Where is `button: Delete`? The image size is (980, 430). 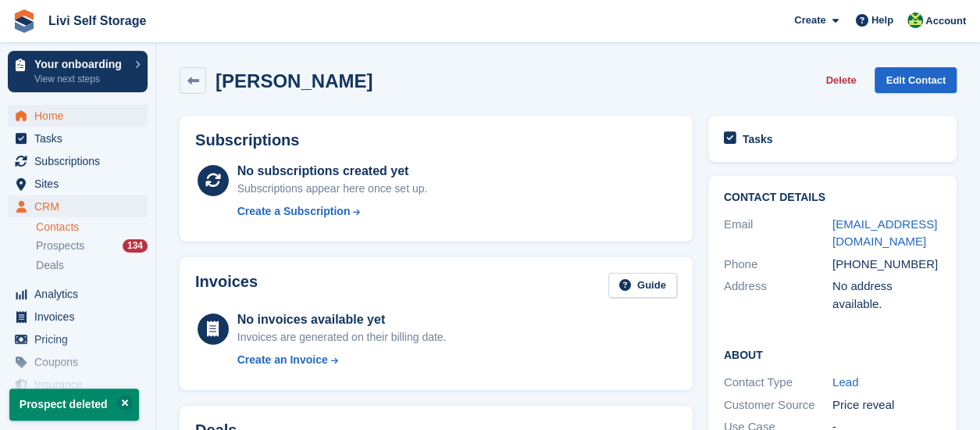
button: Delete is located at coordinates (839, 80).